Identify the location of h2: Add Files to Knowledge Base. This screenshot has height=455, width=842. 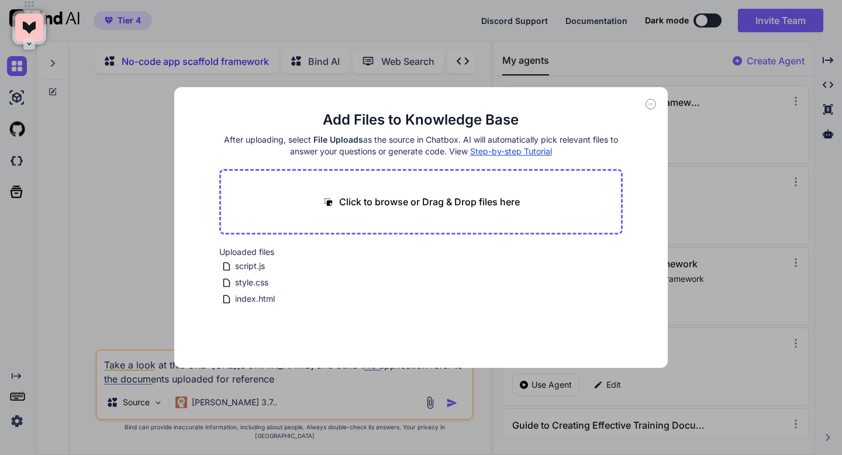
(421, 120).